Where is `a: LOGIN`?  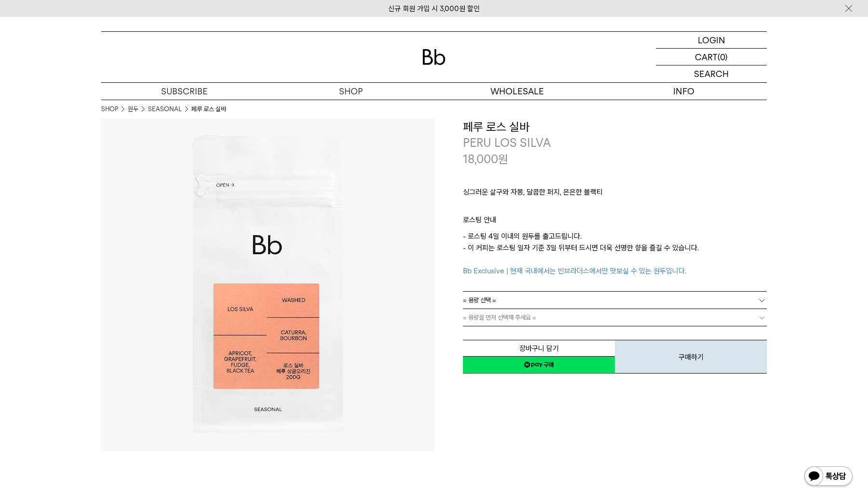 a: LOGIN is located at coordinates (711, 40).